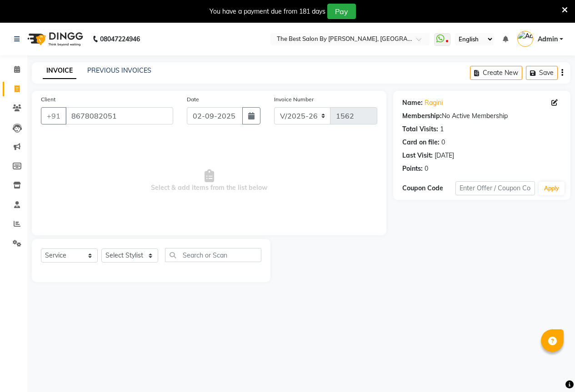 This screenshot has width=575, height=392. I want to click on input: Enter Offer / Coupon Code, so click(495, 188).